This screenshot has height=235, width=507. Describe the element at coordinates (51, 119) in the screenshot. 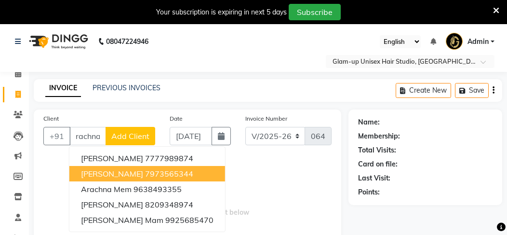

I see `label: Client` at that location.